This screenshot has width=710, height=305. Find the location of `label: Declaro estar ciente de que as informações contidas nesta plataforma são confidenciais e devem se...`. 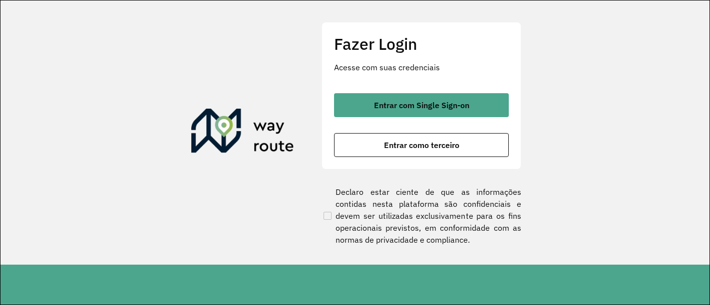

label: Declaro estar ciente de que as informações contidas nesta plataforma são confidenciais e devem se... is located at coordinates (421, 216).